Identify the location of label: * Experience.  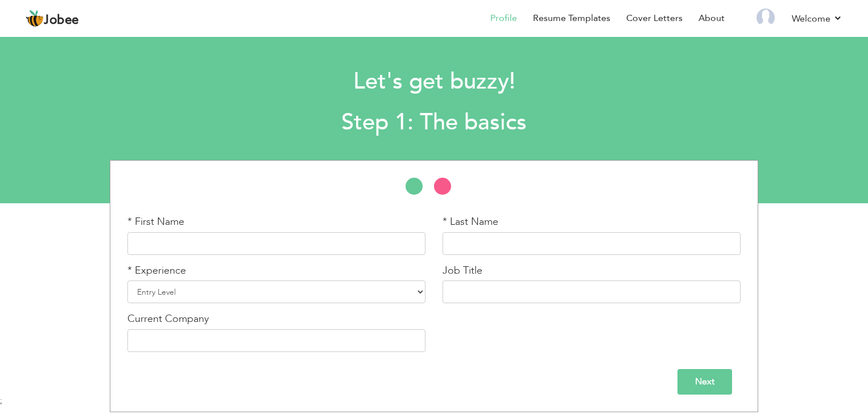
(157, 271).